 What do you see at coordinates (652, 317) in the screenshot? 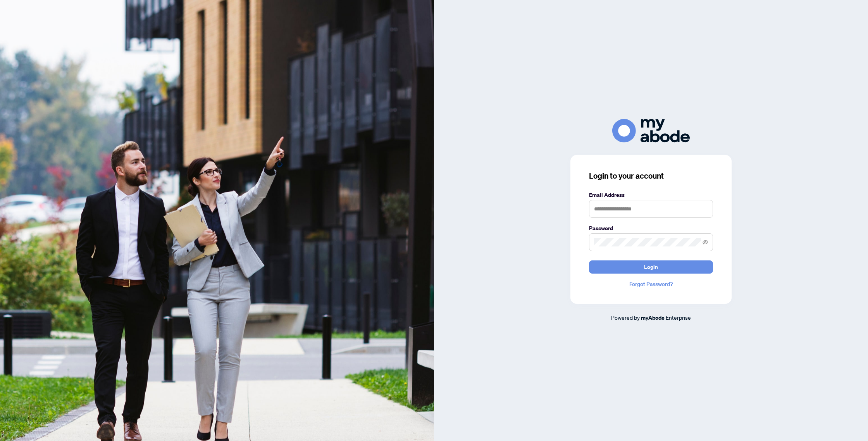
I see `a: myAbode` at bounding box center [652, 317].